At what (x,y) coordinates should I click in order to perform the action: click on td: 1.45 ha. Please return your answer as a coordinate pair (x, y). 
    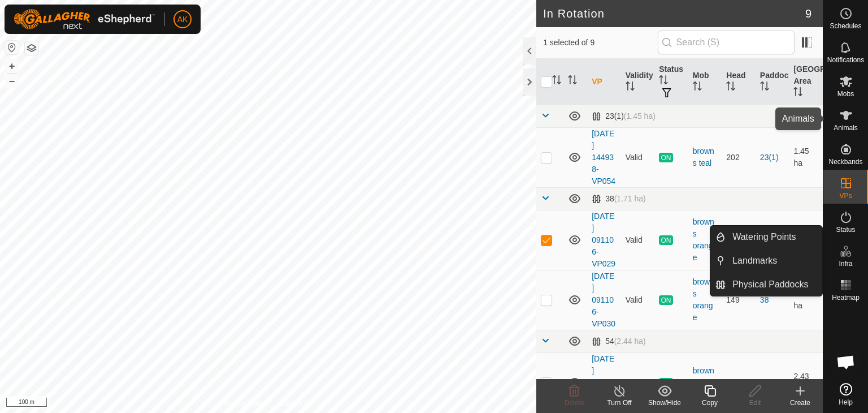
    Looking at the image, I should click on (806, 157).